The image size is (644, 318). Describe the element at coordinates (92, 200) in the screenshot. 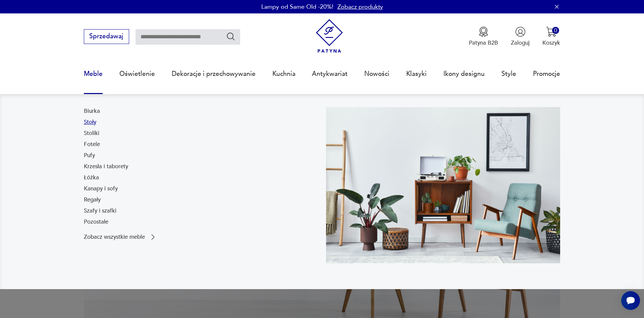

I see `a: Regały` at that location.